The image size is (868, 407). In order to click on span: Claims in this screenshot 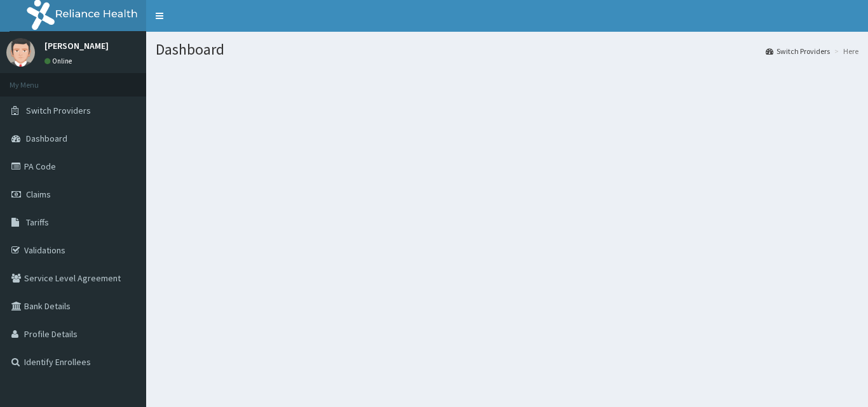, I will do `click(38, 195)`.